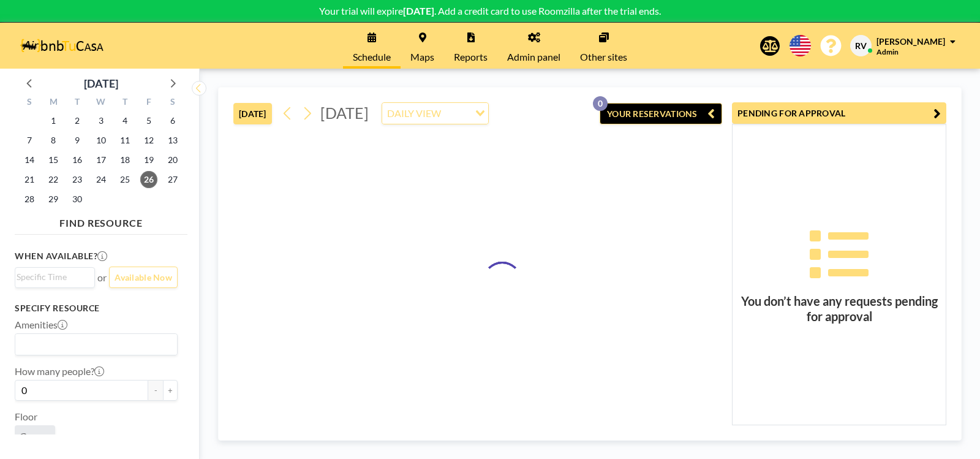  I want to click on span: Maps, so click(422, 57).